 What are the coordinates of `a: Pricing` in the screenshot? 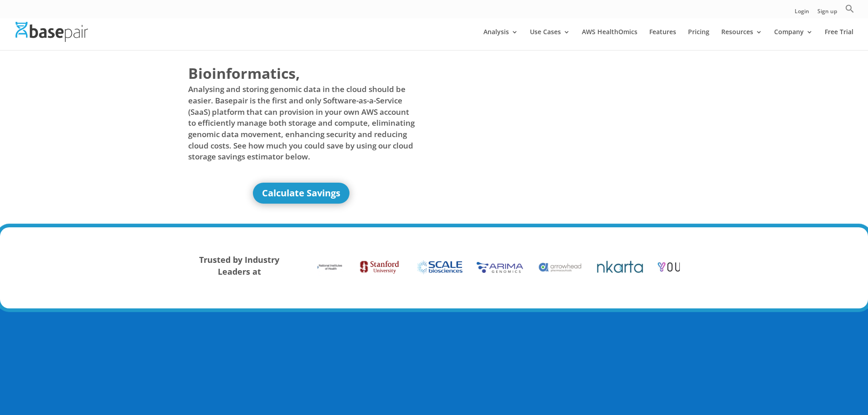 It's located at (699, 39).